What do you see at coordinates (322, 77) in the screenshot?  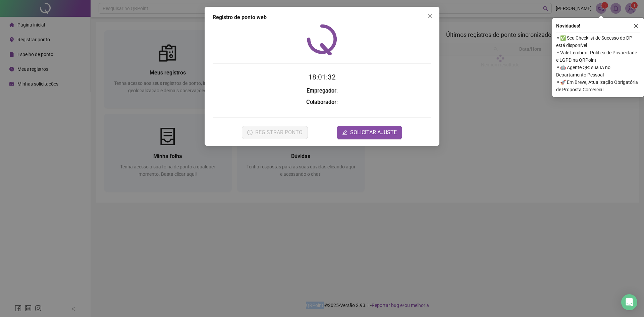 I see `time: 18:01:32` at bounding box center [322, 77].